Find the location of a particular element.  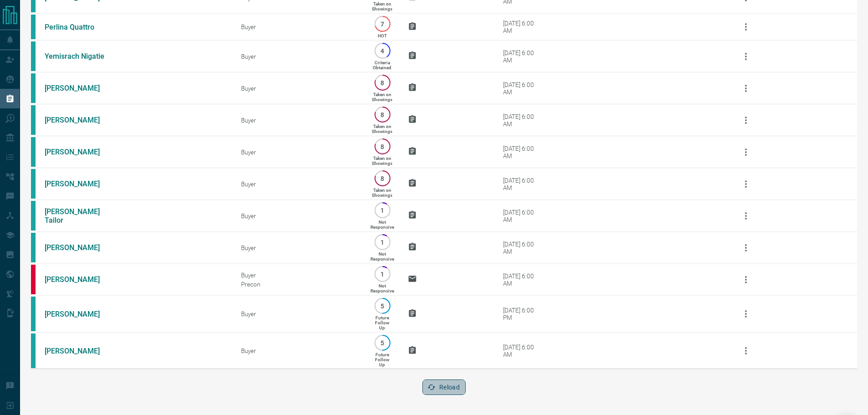

p: 7 is located at coordinates (383, 24).